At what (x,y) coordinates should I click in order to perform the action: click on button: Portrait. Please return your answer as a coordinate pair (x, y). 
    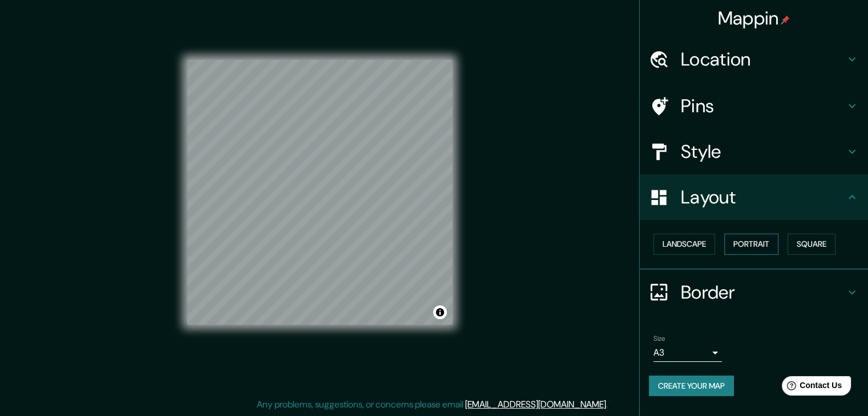
    Looking at the image, I should click on (751, 244).